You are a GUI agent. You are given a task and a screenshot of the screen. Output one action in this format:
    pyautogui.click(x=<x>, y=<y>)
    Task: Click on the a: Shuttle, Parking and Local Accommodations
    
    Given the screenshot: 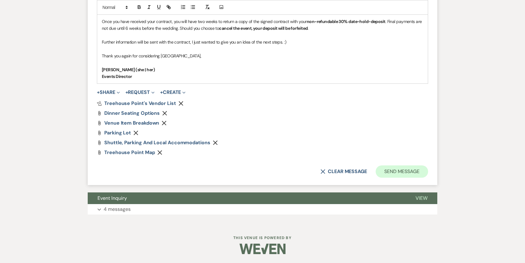 What is the action you would take?
    pyautogui.click(x=157, y=143)
    